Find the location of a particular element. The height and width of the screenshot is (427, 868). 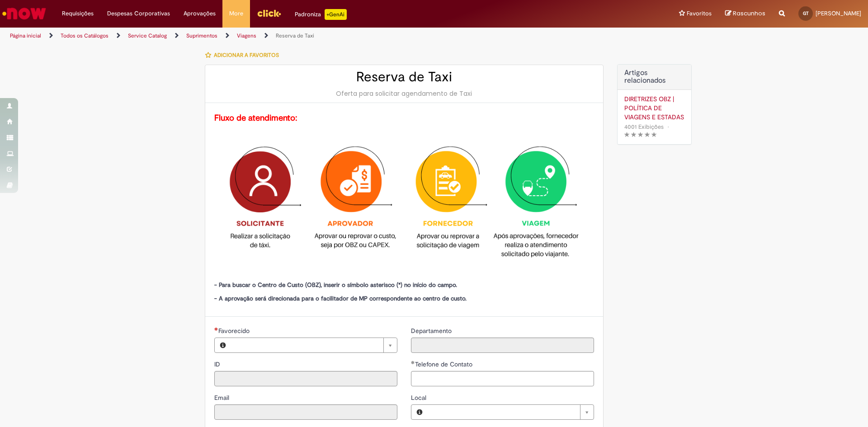

label: Somente leitura - ID is located at coordinates (218, 364).